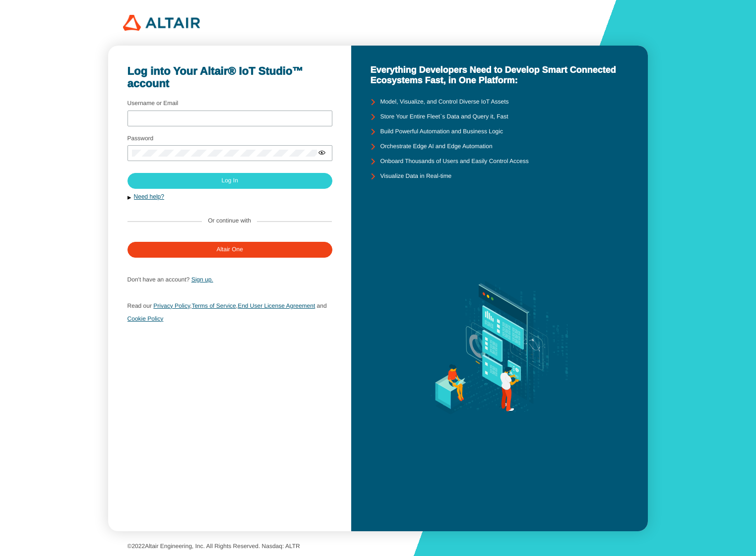  Describe the element at coordinates (444, 102) in the screenshot. I see `unity-typography: Model, Visualize, and Control Diverse IoT Assets` at that location.